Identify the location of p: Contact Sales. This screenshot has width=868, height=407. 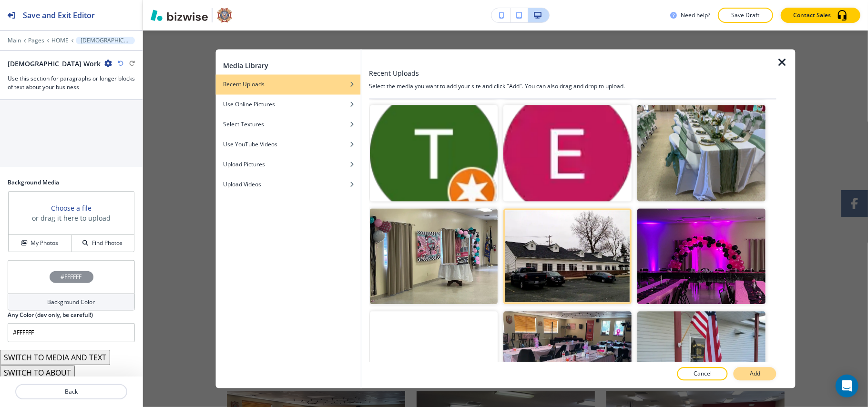
(812, 15).